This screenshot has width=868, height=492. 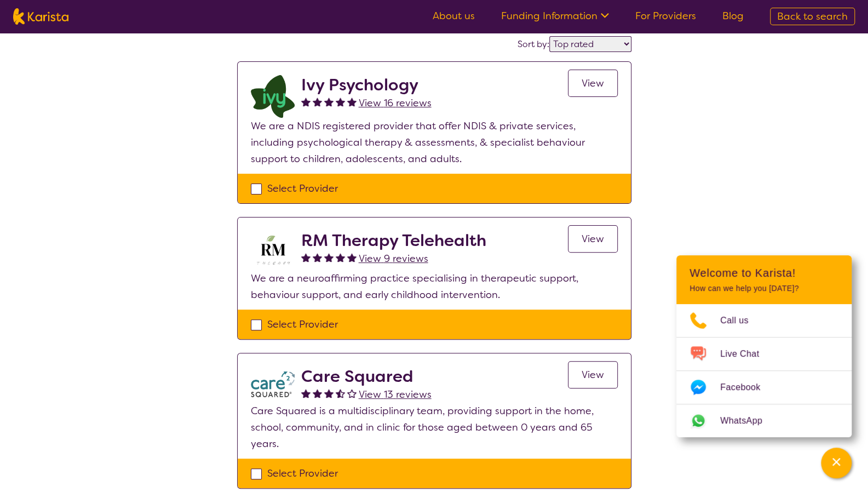 What do you see at coordinates (272, 96) in the screenshot?
I see `img: lcqb2d1jpug46odws9wh.png` at bounding box center [272, 96].